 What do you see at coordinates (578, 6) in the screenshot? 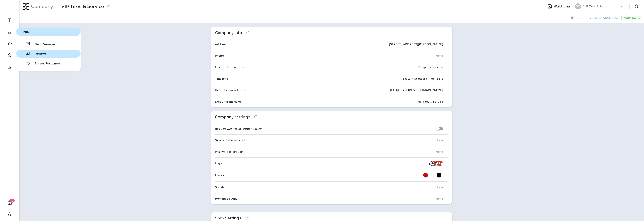
I see `div: VT` at bounding box center [578, 6].